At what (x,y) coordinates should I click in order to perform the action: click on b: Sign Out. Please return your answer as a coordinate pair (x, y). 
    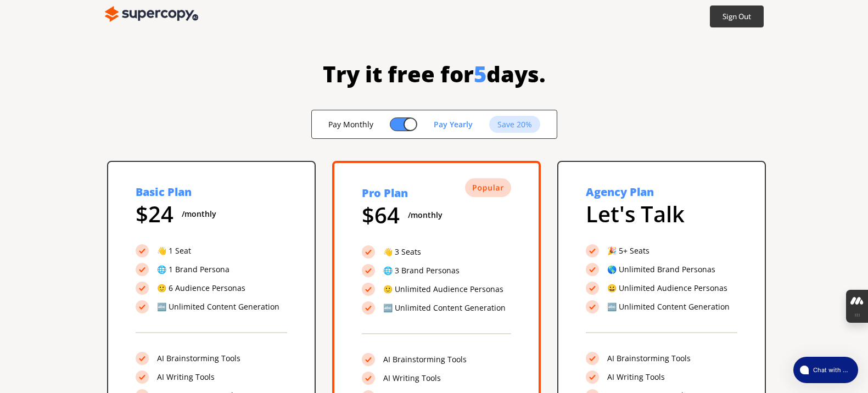
    Looking at the image, I should click on (737, 16).